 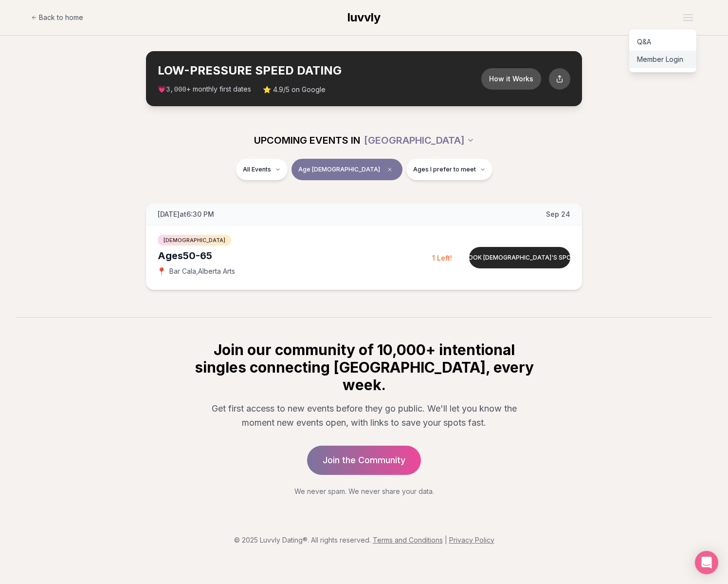 What do you see at coordinates (688, 18) in the screenshot?
I see `button: Open menu` at bounding box center [688, 18].